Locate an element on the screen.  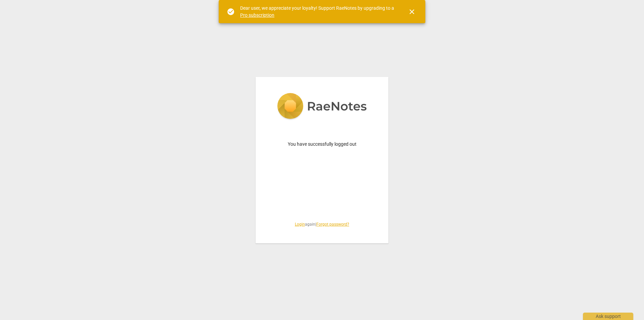
span: close is located at coordinates (412, 12).